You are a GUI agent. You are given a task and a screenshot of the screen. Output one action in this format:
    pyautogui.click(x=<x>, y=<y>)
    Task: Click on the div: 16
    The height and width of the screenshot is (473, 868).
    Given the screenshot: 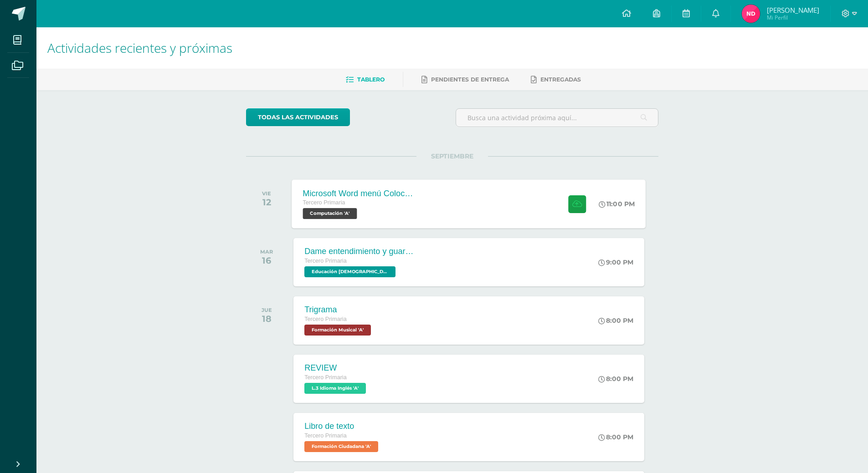 What is the action you would take?
    pyautogui.click(x=267, y=260)
    